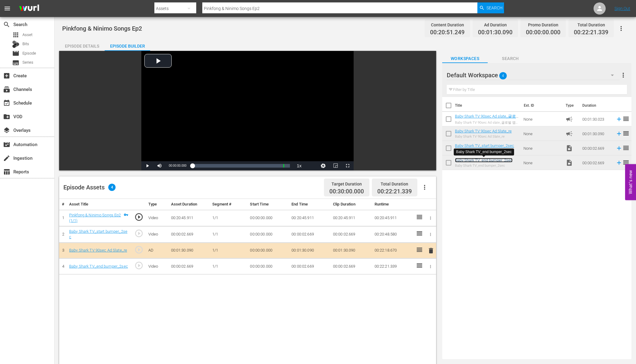  I want to click on span: Workspaces, so click(465, 59).